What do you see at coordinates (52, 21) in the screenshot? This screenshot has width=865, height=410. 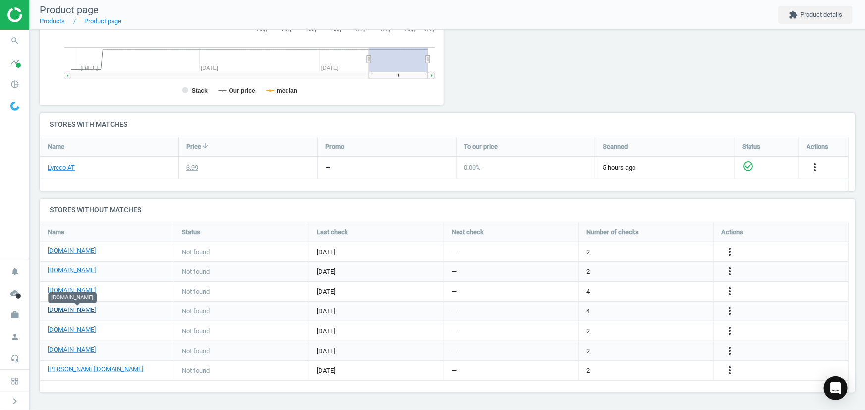 I see `a: Products` at bounding box center [52, 21].